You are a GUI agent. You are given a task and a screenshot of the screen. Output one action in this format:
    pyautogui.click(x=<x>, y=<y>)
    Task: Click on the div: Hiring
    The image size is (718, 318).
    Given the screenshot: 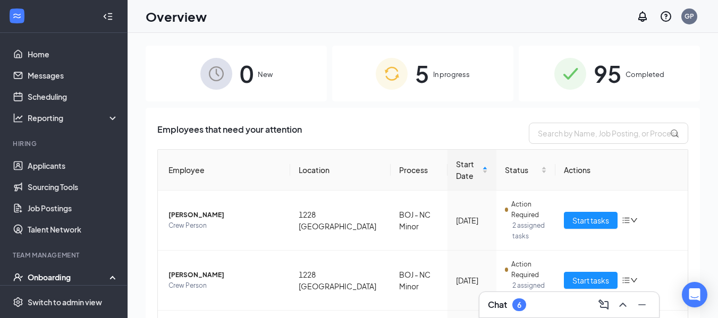 What is the action you would take?
    pyautogui.click(x=64, y=144)
    